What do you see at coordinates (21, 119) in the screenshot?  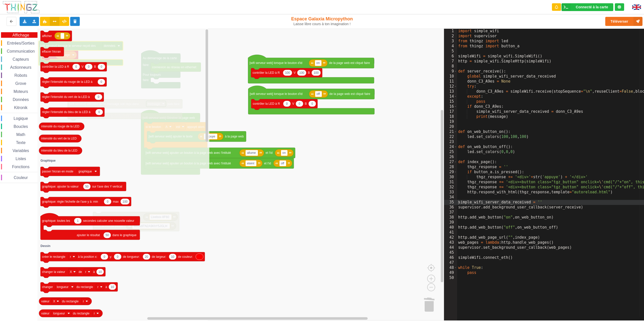 I see `span: Logique` at bounding box center [21, 119].